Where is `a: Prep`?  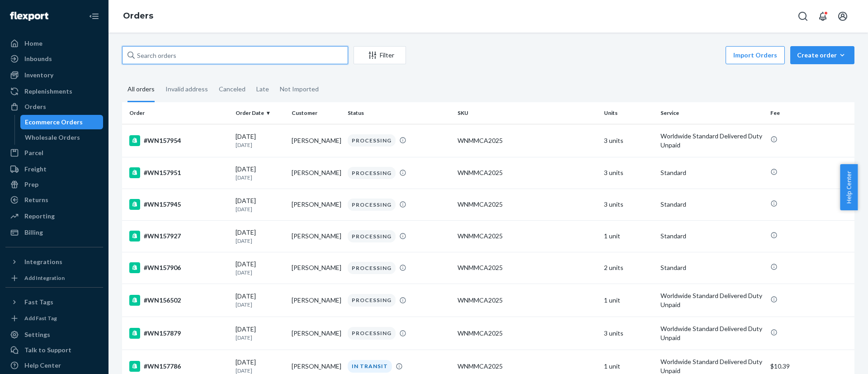 a: Prep is located at coordinates (54, 185).